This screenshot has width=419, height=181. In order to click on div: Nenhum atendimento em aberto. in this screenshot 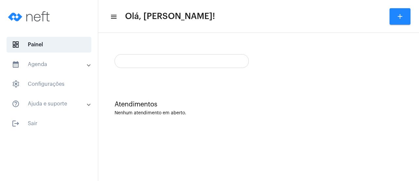, I will do `click(259, 113)`.